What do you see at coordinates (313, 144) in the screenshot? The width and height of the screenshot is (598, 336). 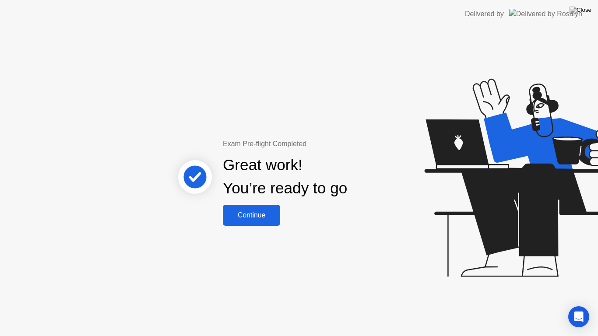 I see `div: Exam Pre-flight Completed` at bounding box center [313, 144].